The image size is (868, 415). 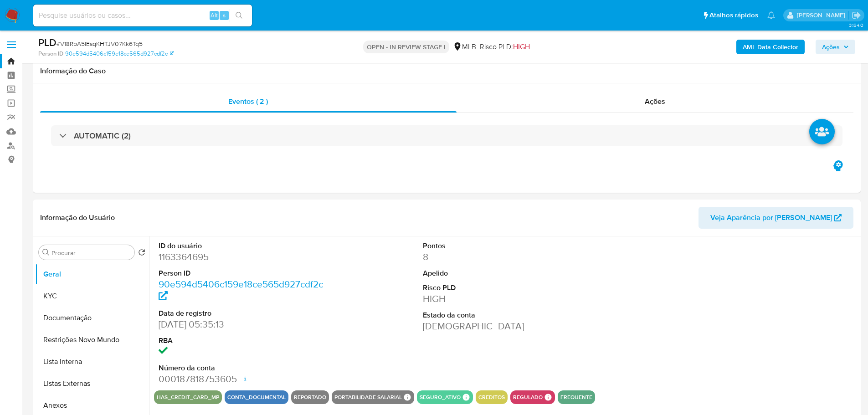 What do you see at coordinates (47, 42) in the screenshot?
I see `b: PLD` at bounding box center [47, 42].